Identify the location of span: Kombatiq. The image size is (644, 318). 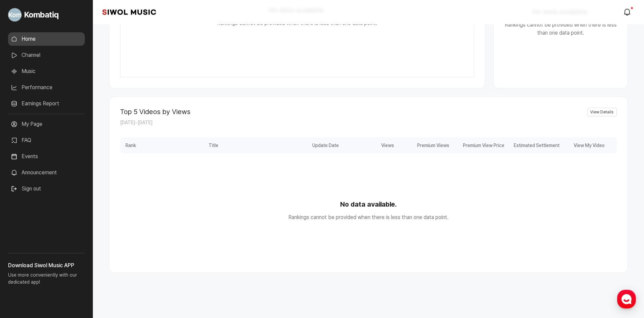
(41, 15).